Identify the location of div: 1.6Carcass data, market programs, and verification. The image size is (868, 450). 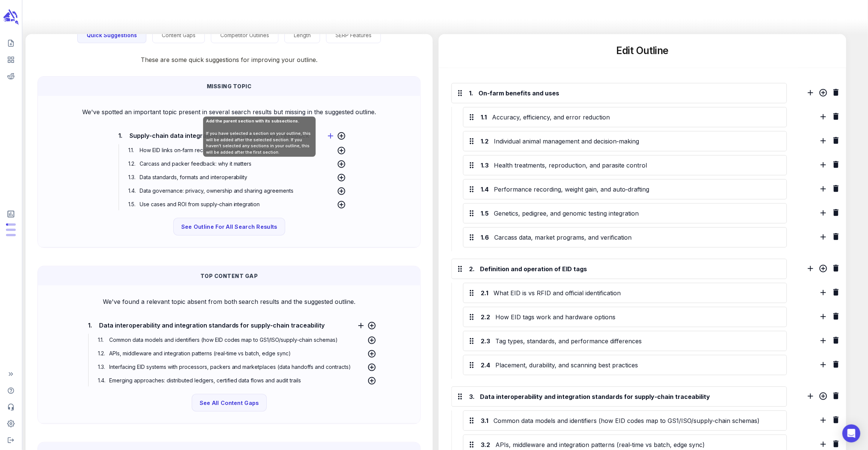
(625, 237).